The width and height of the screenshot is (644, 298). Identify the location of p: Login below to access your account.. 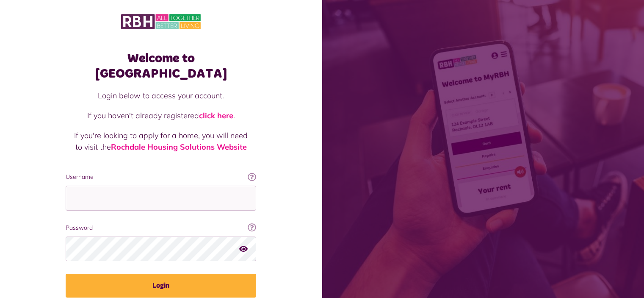
(161, 95).